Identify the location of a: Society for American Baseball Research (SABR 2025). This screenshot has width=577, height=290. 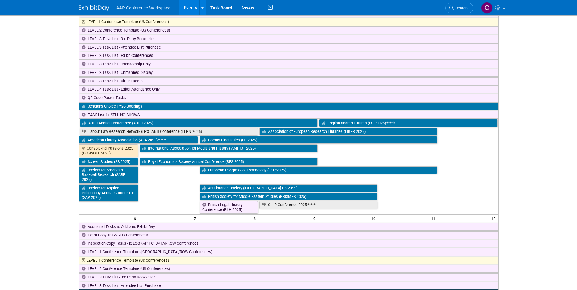
(109, 175).